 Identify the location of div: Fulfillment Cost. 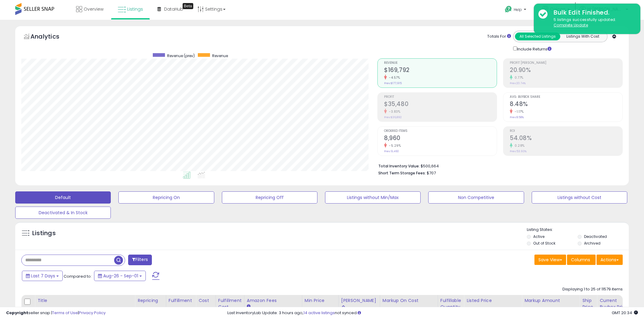
(230, 305).